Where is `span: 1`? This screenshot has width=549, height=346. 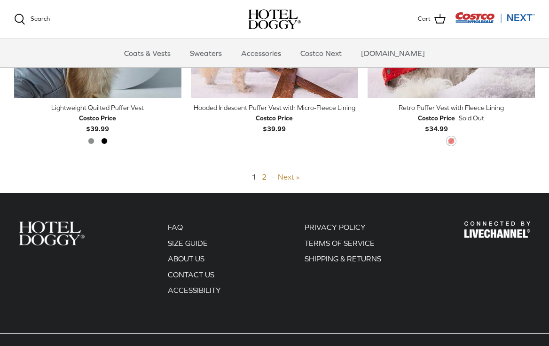
span: 1 is located at coordinates (254, 177).